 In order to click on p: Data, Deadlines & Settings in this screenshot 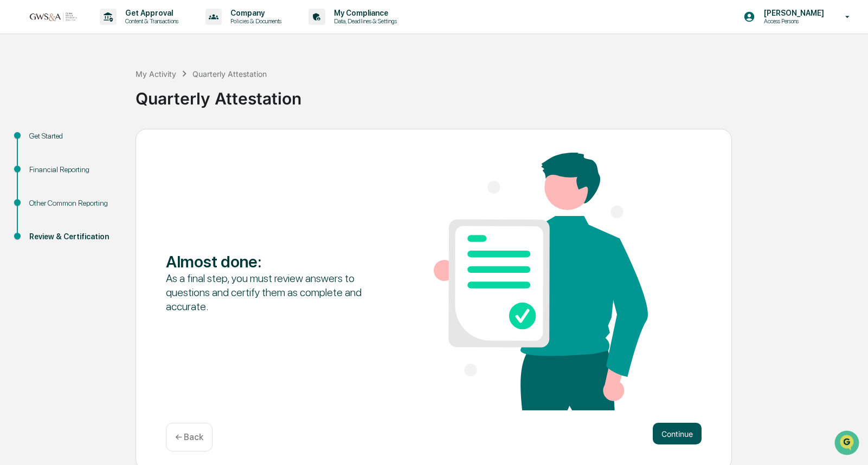, I will do `click(364, 21)`.